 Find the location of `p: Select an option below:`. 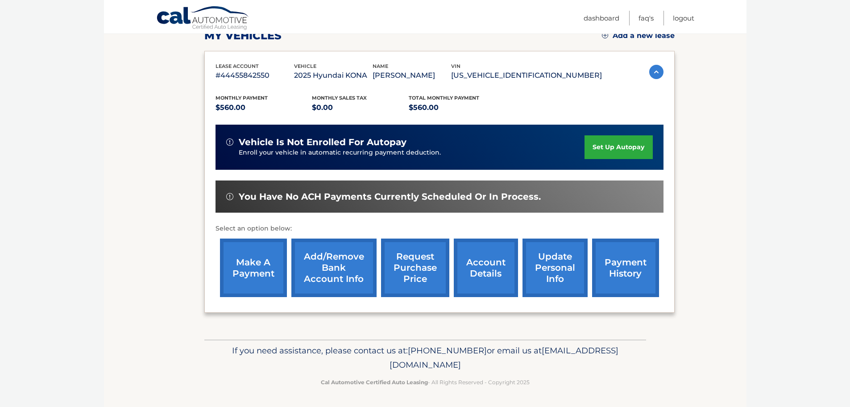

p: Select an option below: is located at coordinates (440, 228).